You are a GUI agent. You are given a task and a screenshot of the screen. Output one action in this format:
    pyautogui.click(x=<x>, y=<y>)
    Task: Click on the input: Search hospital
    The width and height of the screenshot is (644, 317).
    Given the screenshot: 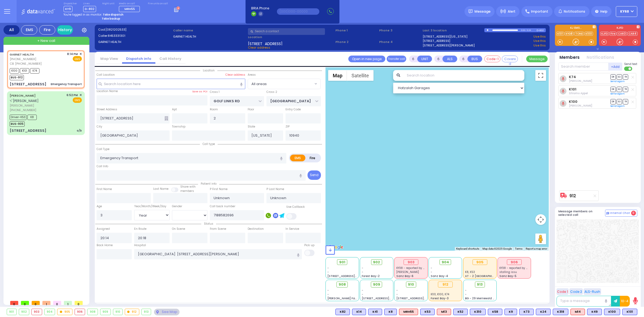 What is the action you would take?
    pyautogui.click(x=218, y=254)
    